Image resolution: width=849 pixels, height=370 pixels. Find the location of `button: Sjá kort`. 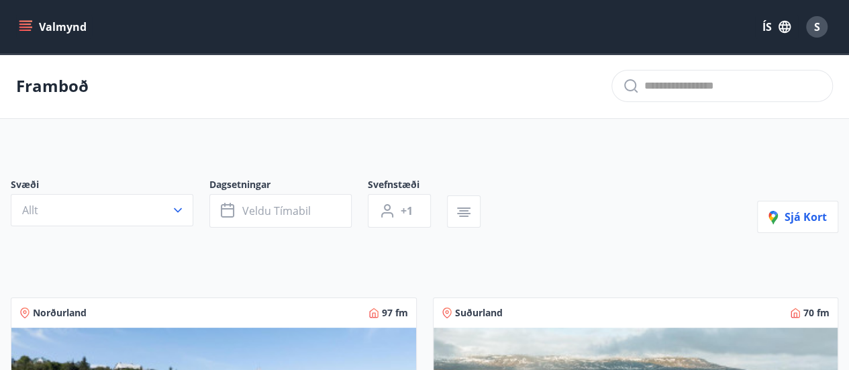

button: Sjá kort is located at coordinates (797, 217).